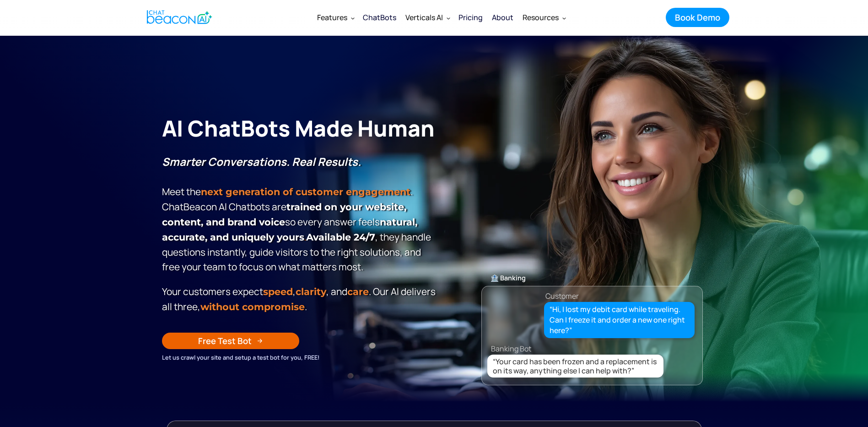  I want to click on strong: Smarter Conversations. Real Results., so click(261, 161).